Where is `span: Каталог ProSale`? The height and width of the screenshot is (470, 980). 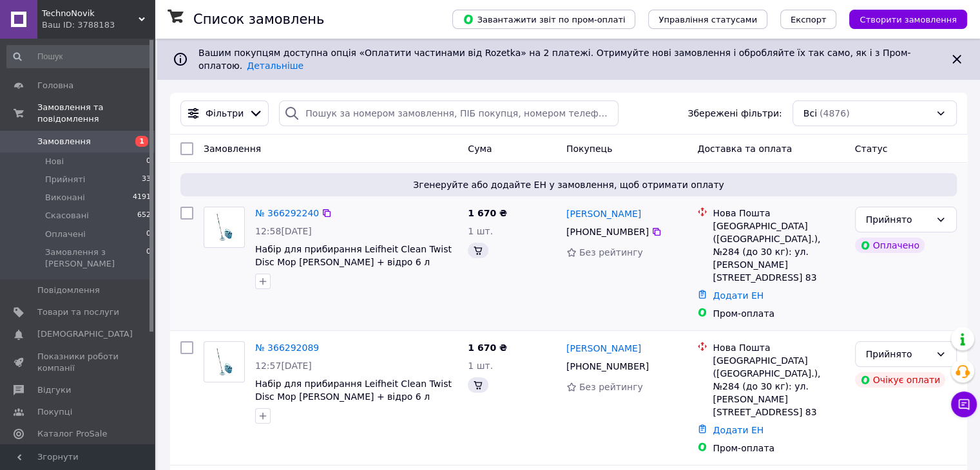
span: Каталог ProSale is located at coordinates (72, 433).